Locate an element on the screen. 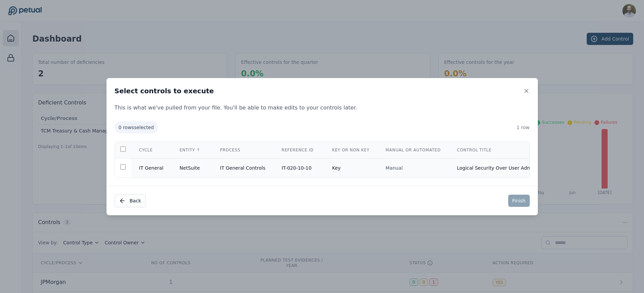 The width and height of the screenshot is (644, 293). td: IT General is located at coordinates (151, 168).